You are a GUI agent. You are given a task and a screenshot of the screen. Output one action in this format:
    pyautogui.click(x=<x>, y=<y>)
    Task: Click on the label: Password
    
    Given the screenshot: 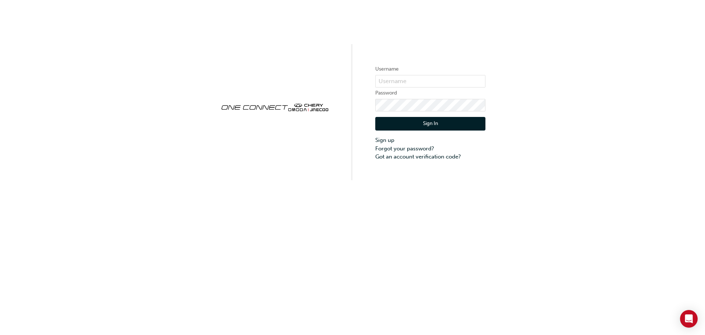 What is the action you would take?
    pyautogui.click(x=431, y=93)
    